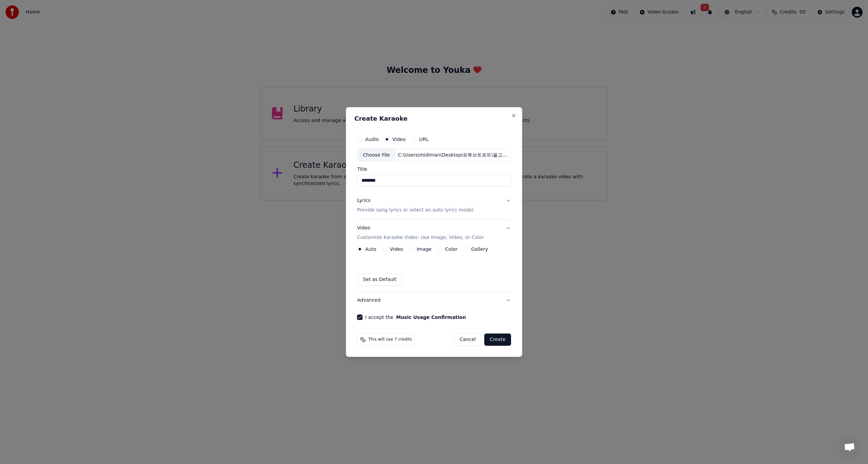  Describe the element at coordinates (434, 119) in the screenshot. I see `h2: Create Karaoke` at that location.